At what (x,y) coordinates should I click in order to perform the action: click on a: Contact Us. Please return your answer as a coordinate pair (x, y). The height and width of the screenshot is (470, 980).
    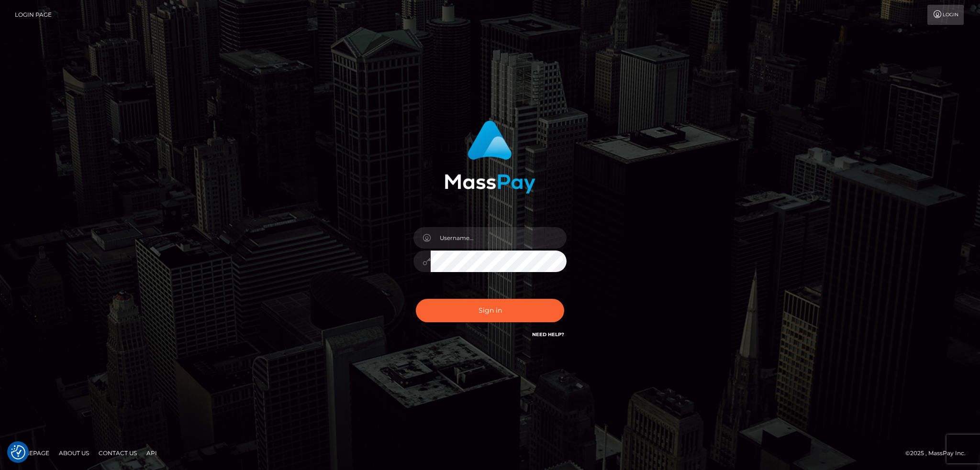
    Looking at the image, I should click on (118, 453).